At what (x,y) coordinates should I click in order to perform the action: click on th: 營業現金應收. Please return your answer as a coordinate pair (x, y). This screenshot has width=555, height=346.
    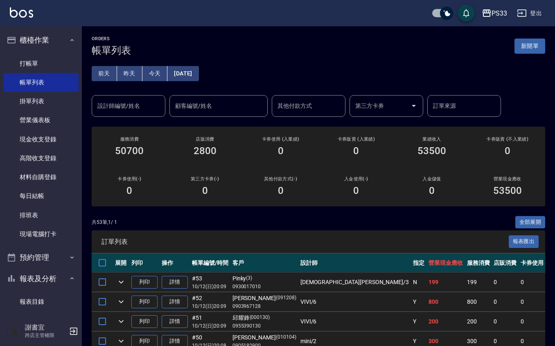
    Looking at the image, I should click on (446, 262).